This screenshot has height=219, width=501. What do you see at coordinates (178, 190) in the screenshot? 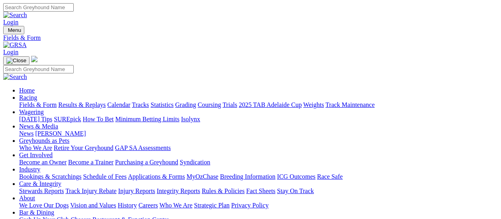
I see `a: Integrity Reports` at bounding box center [178, 190].